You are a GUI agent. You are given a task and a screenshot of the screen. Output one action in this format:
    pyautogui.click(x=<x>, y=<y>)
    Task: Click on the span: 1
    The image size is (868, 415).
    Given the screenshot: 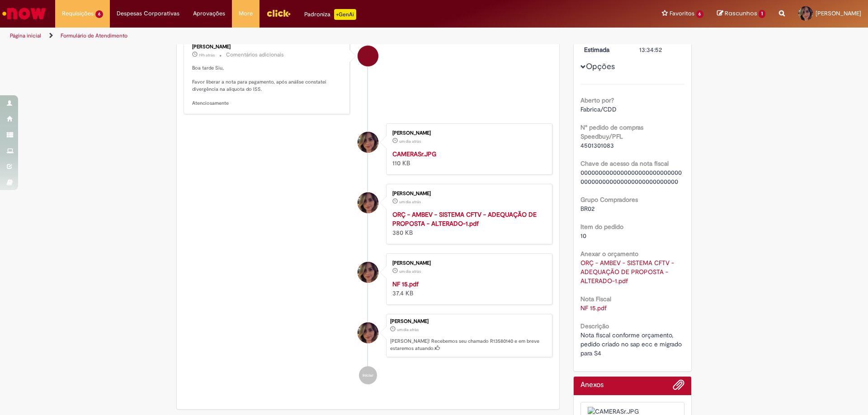 What is the action you would take?
    pyautogui.click(x=762, y=14)
    